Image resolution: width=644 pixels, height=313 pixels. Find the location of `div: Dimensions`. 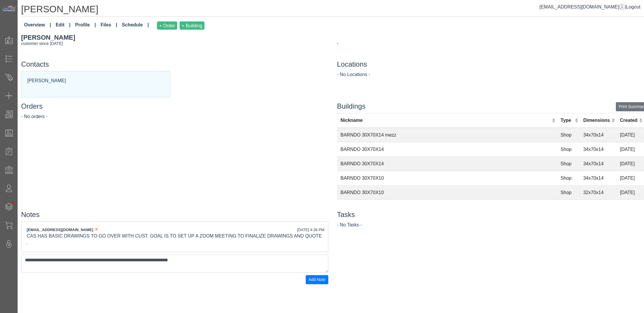

div: Dimensions is located at coordinates (596, 121).